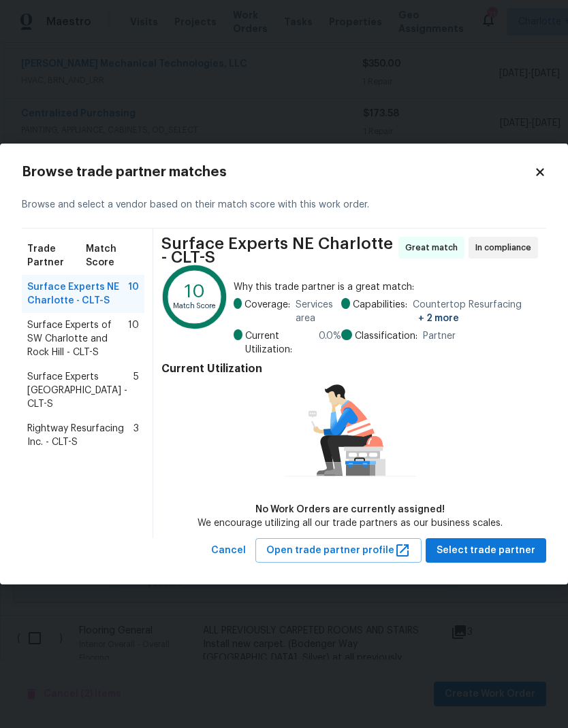 Image resolution: width=568 pixels, height=728 pixels. I want to click on span: Why this trade partner is a great match:, so click(385, 288).